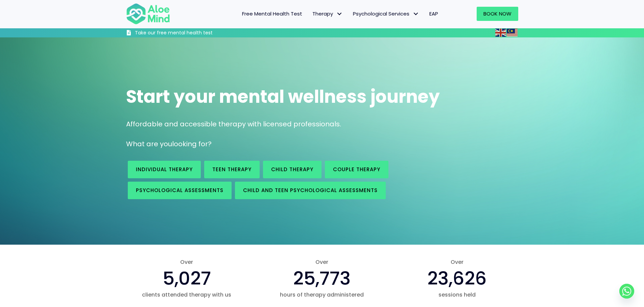 This screenshot has width=644, height=307. What do you see at coordinates (512, 33) in the screenshot?
I see `a: Malay` at bounding box center [512, 33].